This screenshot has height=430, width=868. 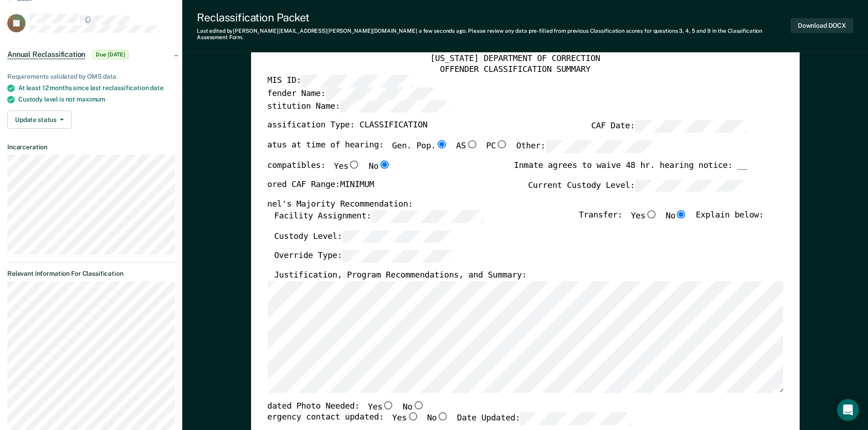 What do you see at coordinates (544, 419) in the screenshot?
I see `label: Date Updated:` at bounding box center [544, 419].